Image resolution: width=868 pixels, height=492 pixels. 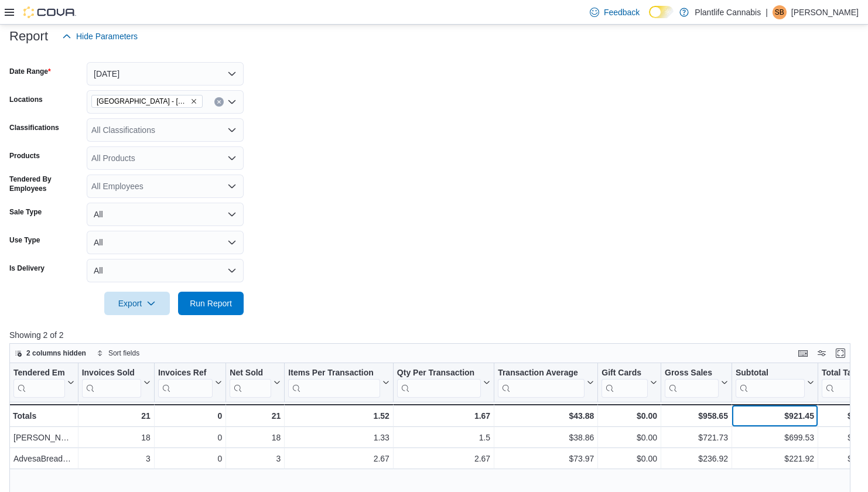 I want to click on span: Edmonton - Albany, so click(x=147, y=102).